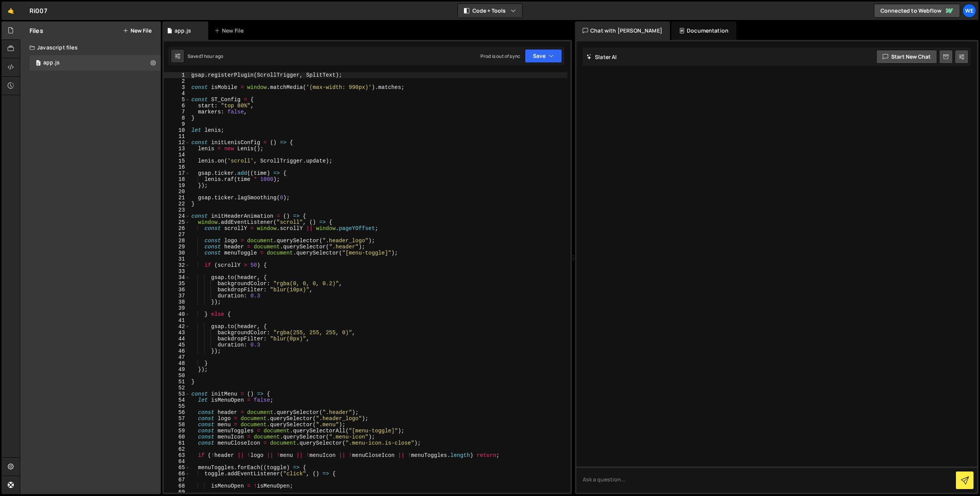 The height and width of the screenshot is (496, 980). I want to click on div: Prod is out of sync, so click(501, 56).